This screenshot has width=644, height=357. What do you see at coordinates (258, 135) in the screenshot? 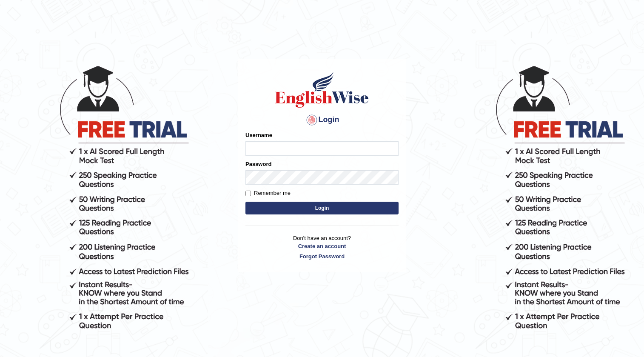
I see `label: Username` at bounding box center [258, 135].